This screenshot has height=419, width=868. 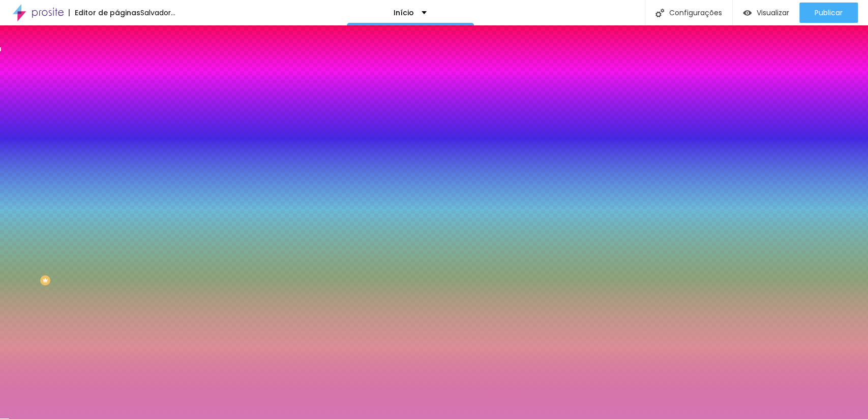 I want to click on button: Publicar, so click(x=829, y=13).